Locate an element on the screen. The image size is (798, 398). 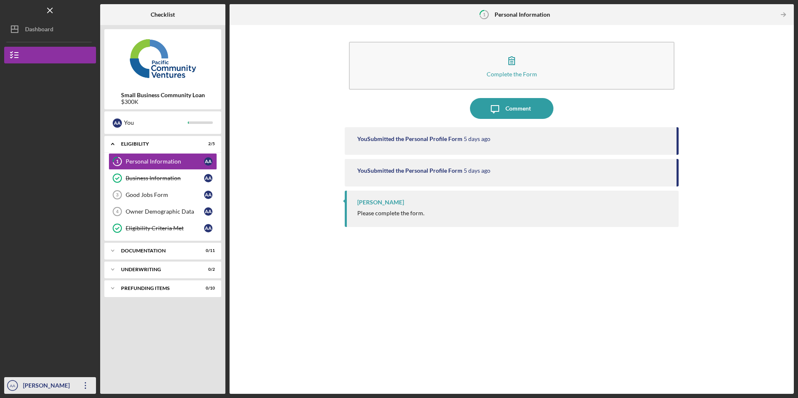
text: AA is located at coordinates (13, 385).